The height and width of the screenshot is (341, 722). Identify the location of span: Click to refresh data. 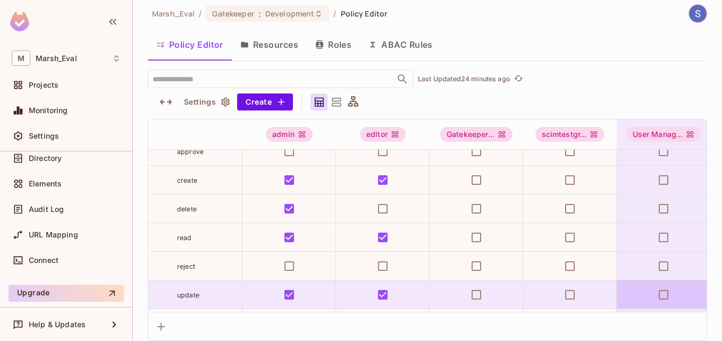
(518, 79).